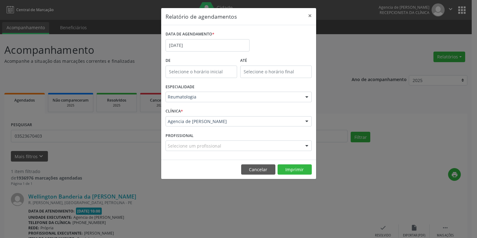 The height and width of the screenshot is (238, 477). Describe the element at coordinates (258, 170) in the screenshot. I see `button: Cancelar` at that location.